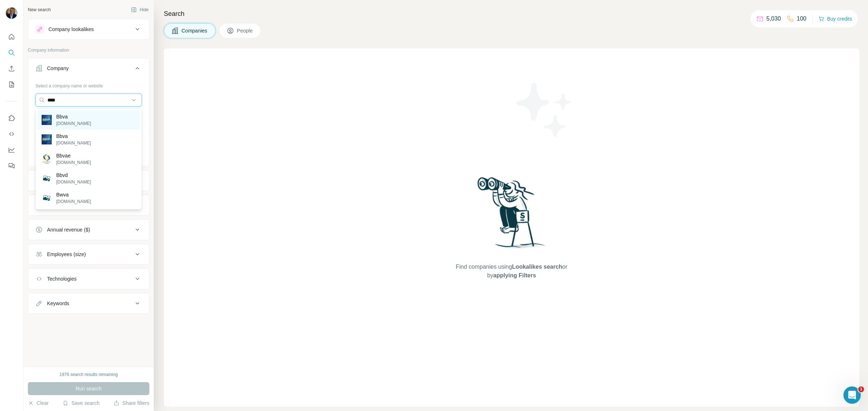 The width and height of the screenshot is (868, 411). I want to click on span: People, so click(245, 31).